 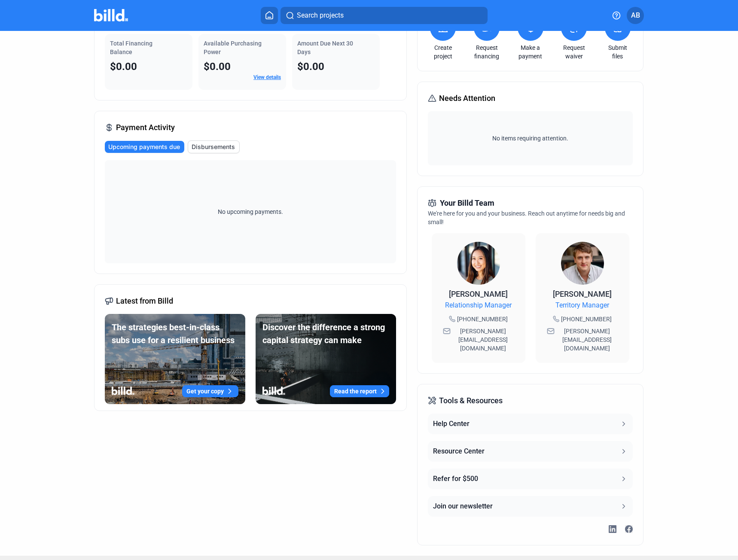 What do you see at coordinates (131, 48) in the screenshot?
I see `span: Total Financing Balance` at bounding box center [131, 48].